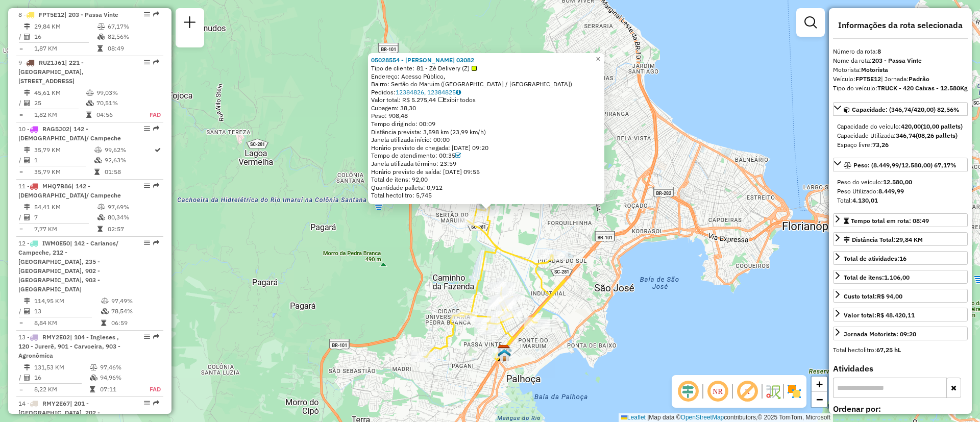  I want to click on td: 1,82 KM, so click(60, 115).